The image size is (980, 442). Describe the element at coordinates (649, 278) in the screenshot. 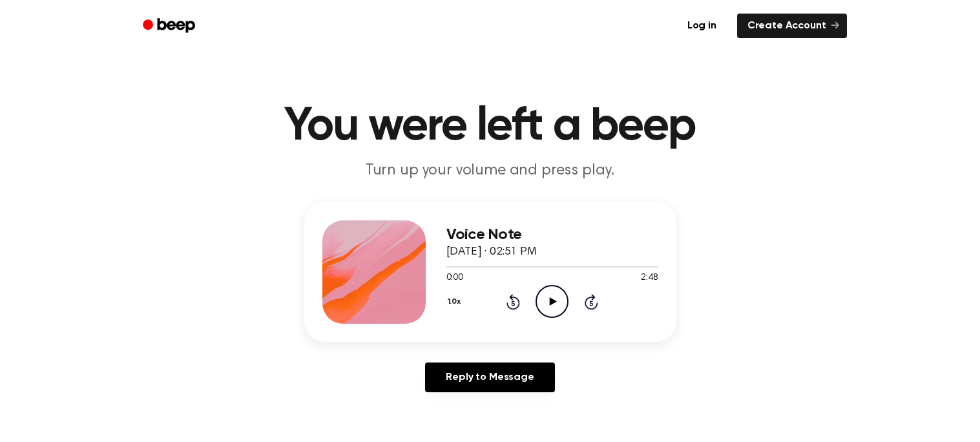

I see `span: 2:48` at that location.